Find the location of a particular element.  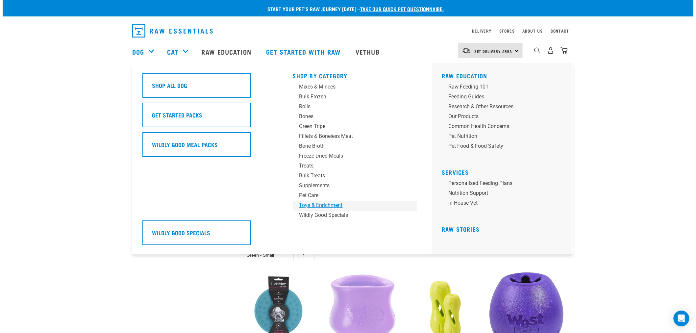

div: Open Intercom Messenger is located at coordinates (682, 319).